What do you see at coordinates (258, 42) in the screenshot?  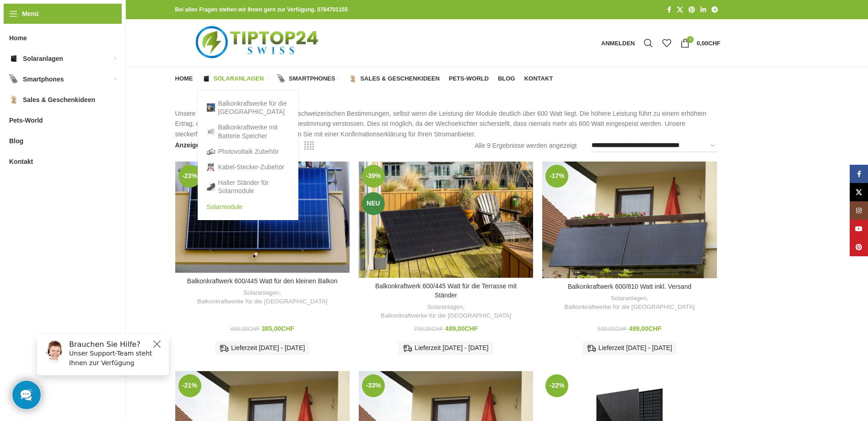 I see `a: Logo der Website` at bounding box center [258, 42].